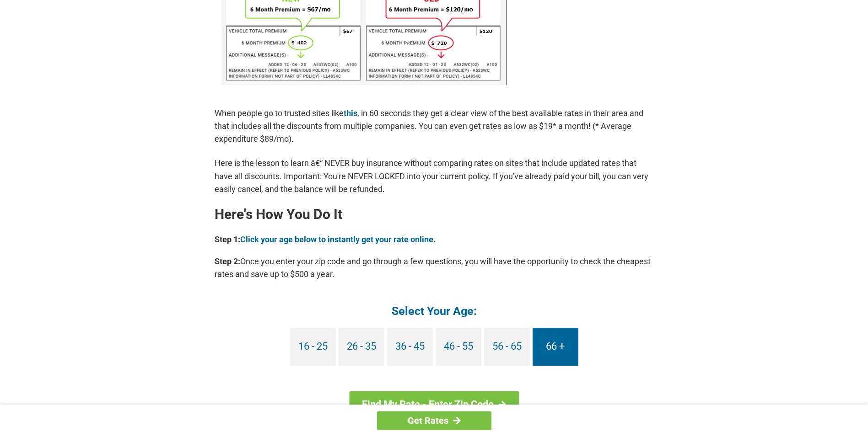 Image resolution: width=868 pixels, height=437 pixels. What do you see at coordinates (361, 346) in the screenshot?
I see `a: 26 - 35` at bounding box center [361, 346].